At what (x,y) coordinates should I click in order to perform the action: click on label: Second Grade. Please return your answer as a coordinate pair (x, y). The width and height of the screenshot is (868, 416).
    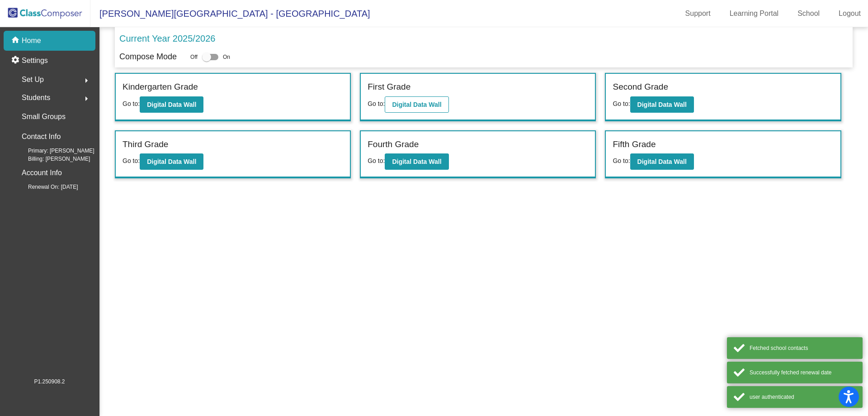
    Looking at the image, I should click on (640, 87).